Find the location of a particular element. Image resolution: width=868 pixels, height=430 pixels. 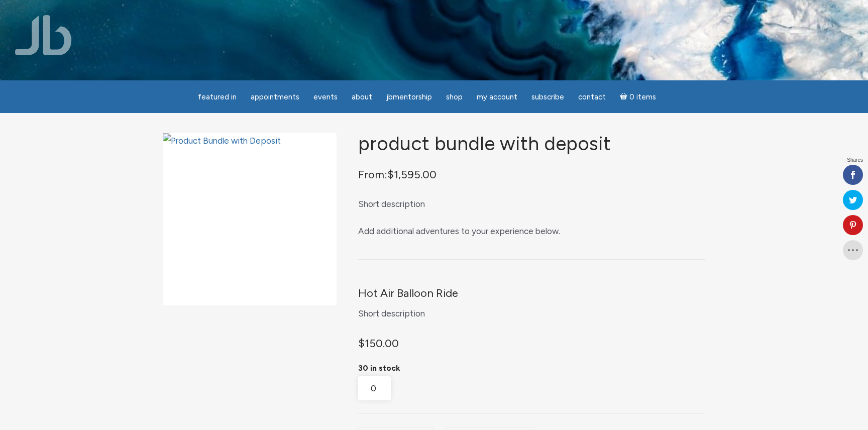

span: 0 items is located at coordinates (642, 97).